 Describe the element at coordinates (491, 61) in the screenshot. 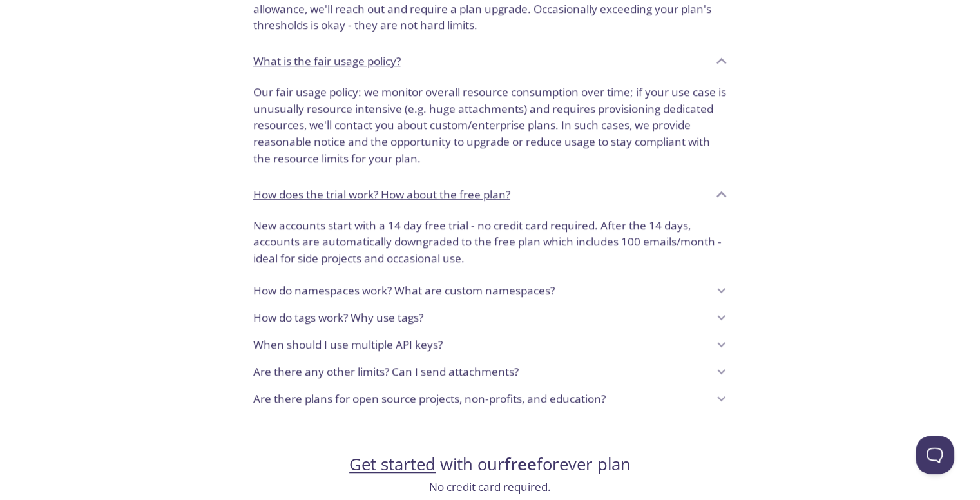

I see `div: What is the fair usage policy?` at that location.